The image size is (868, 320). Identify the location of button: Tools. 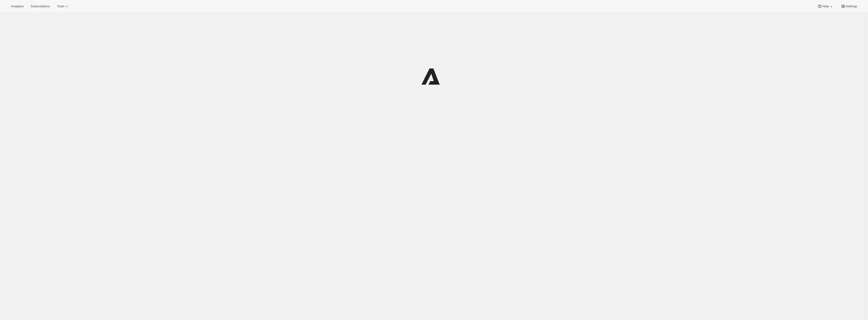
(63, 7).